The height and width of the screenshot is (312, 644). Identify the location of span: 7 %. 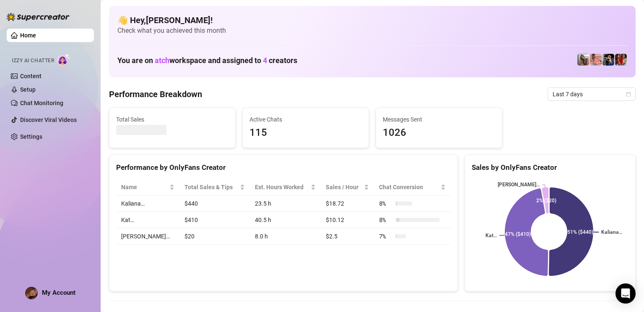
(386, 236).